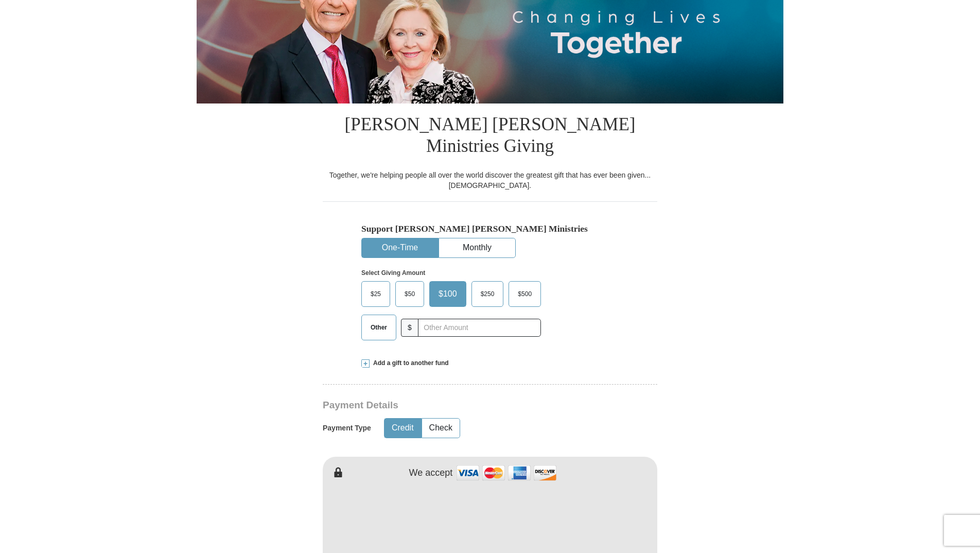 This screenshot has height=553, width=980. I want to click on span: Add a gift to another fund, so click(409, 363).